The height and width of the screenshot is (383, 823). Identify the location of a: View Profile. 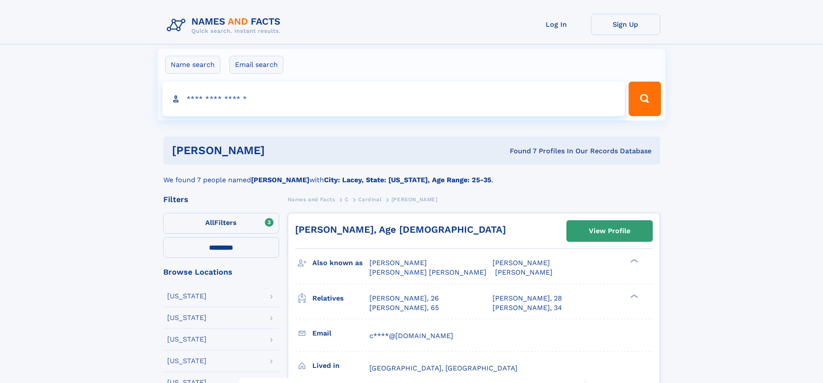
(610, 231).